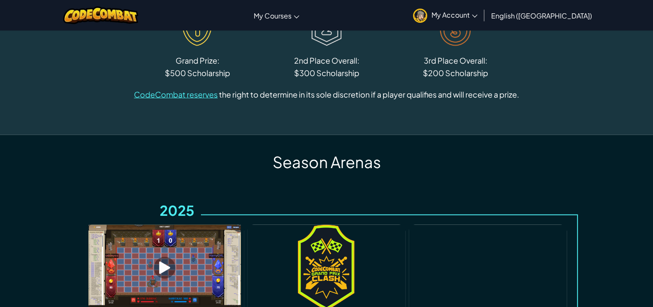  What do you see at coordinates (326, 60) in the screenshot?
I see `div: 2nd Place Overall:` at bounding box center [326, 60].